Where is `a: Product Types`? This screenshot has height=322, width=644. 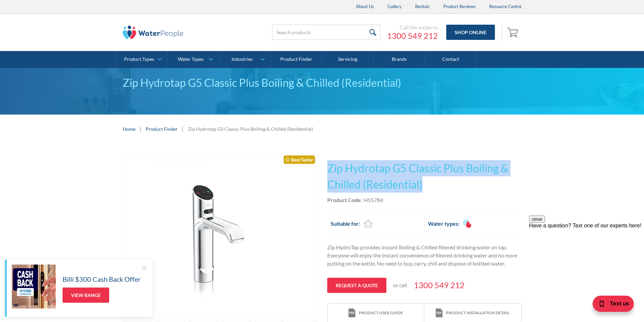 a: Product Types is located at coordinates (141, 59).